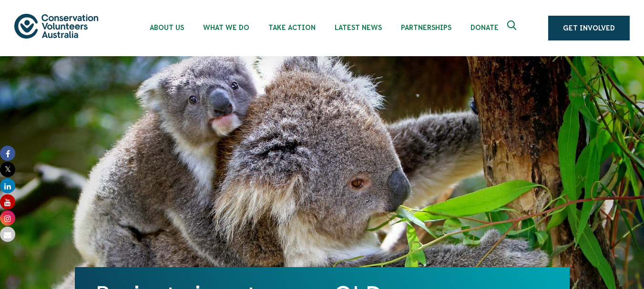 The height and width of the screenshot is (289, 644). I want to click on span: Donate, so click(485, 28).